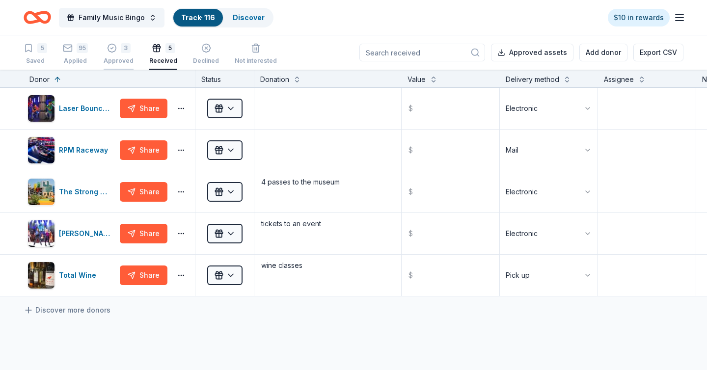 The image size is (707, 370). Describe the element at coordinates (163, 55) in the screenshot. I see `button: 5Received` at that location.